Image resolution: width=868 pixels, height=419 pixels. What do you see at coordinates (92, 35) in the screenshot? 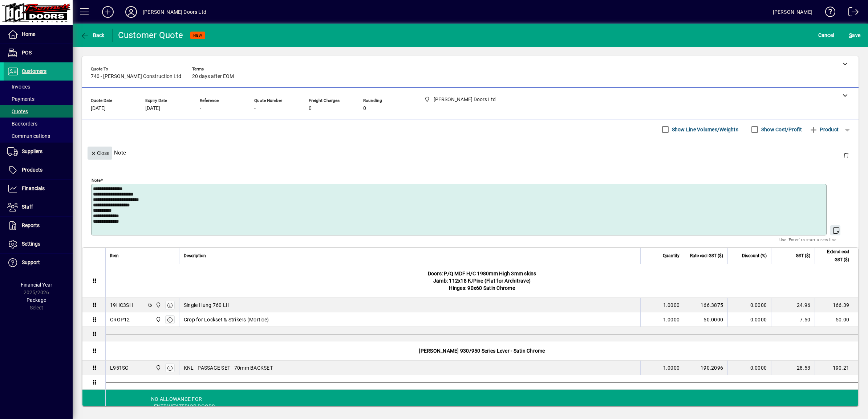
I see `span: Back` at bounding box center [92, 35].